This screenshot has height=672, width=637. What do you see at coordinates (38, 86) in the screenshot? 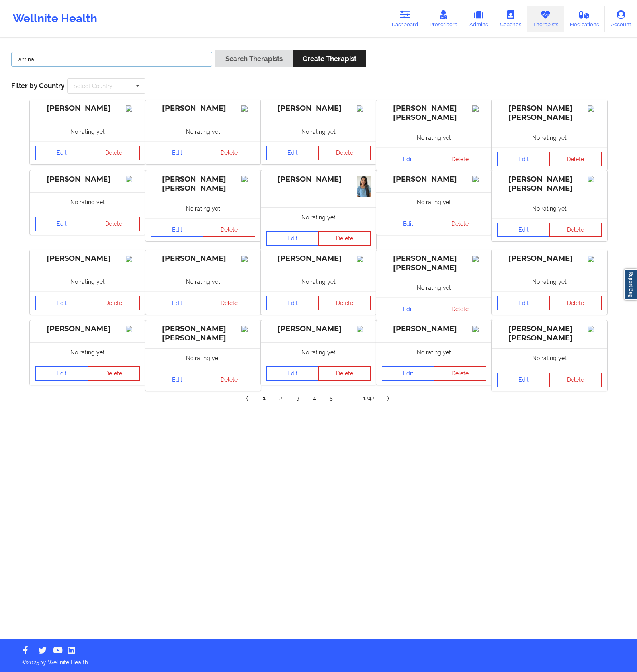
I see `span: Filter by Country` at bounding box center [38, 86].